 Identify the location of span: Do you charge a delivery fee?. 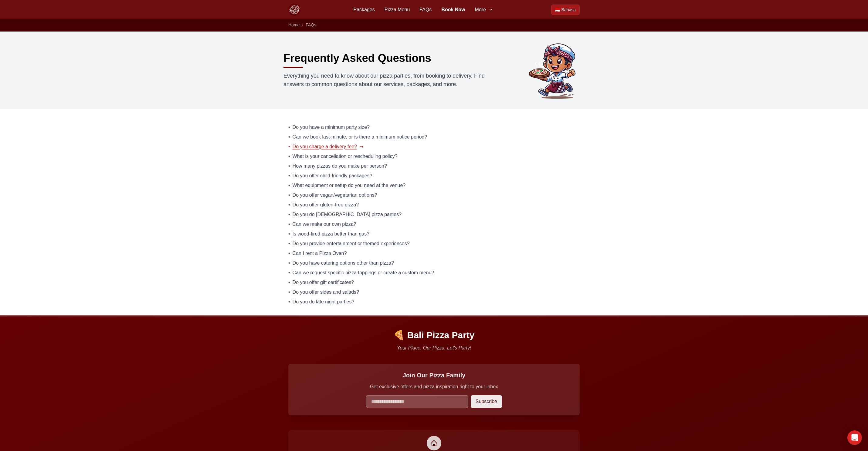
(325, 147).